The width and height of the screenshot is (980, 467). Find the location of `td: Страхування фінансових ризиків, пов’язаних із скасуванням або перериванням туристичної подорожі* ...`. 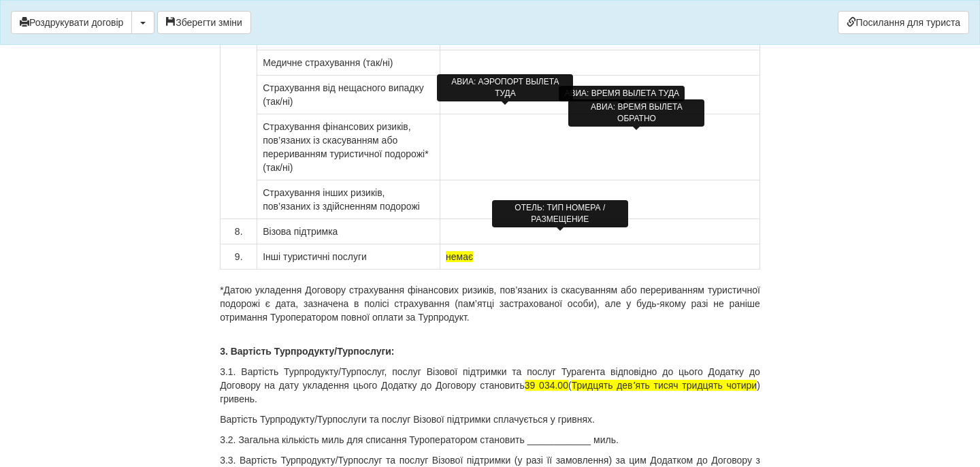

td: Страхування фінансових ризиків, пов’язаних із скасуванням або перериванням туристичної подорожі* ... is located at coordinates (348, 147).